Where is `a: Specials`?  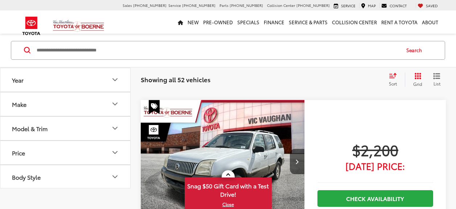 a: Specials is located at coordinates (248, 22).